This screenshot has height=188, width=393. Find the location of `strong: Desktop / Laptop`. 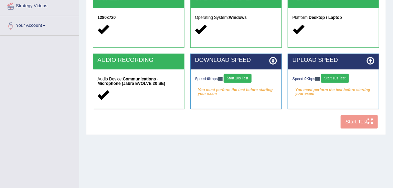

strong: Desktop / Laptop is located at coordinates (325, 18).